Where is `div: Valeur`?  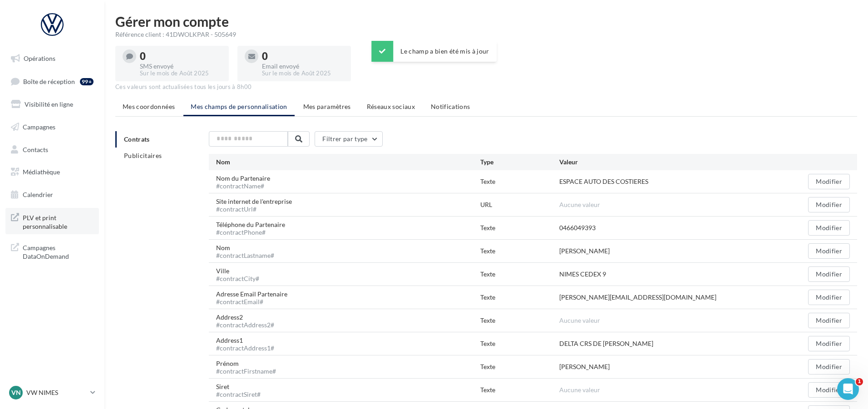 div: Valeur is located at coordinates (665, 162).